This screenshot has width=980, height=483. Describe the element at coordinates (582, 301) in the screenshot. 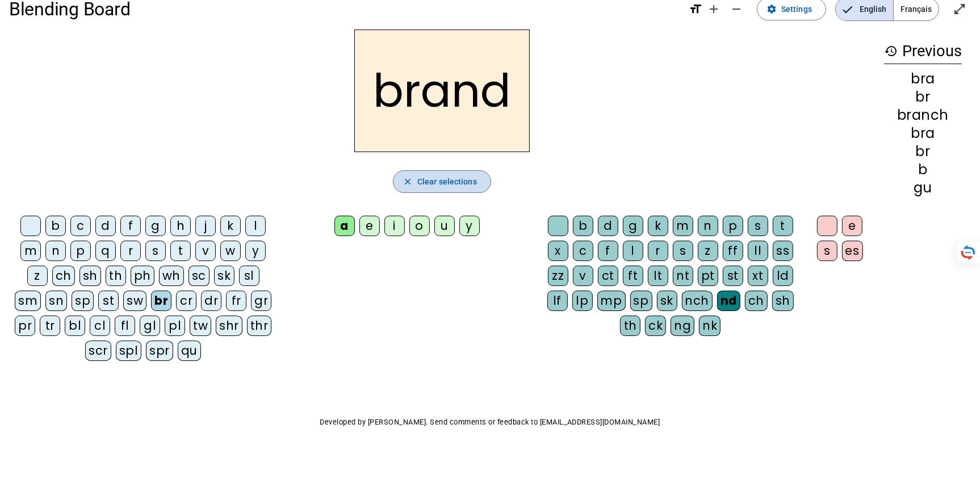

I see `div: lp` at that location.